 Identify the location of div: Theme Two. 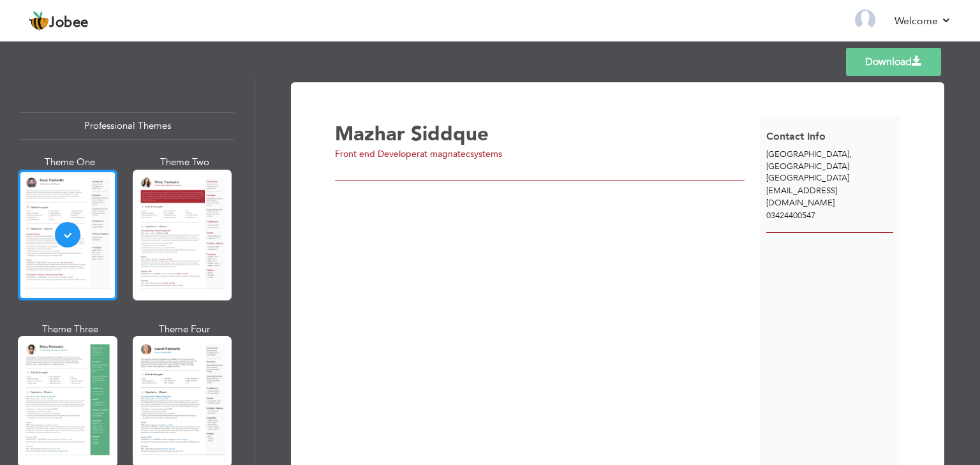
(185, 162).